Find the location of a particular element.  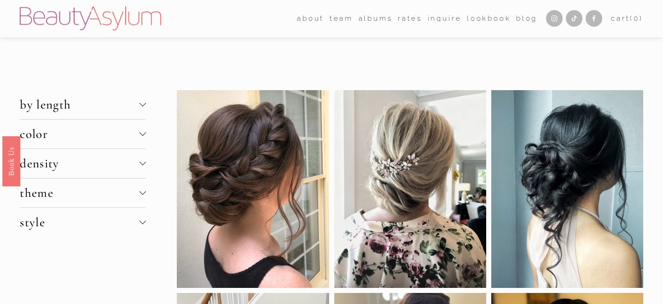

a: 0 items in cart is located at coordinates (627, 18).